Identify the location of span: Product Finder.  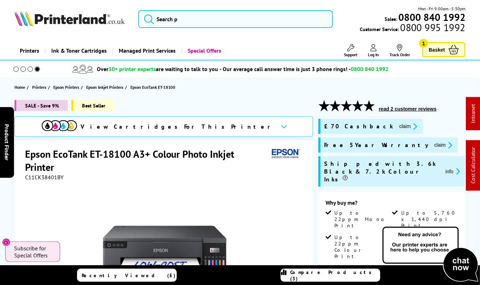
(7, 142).